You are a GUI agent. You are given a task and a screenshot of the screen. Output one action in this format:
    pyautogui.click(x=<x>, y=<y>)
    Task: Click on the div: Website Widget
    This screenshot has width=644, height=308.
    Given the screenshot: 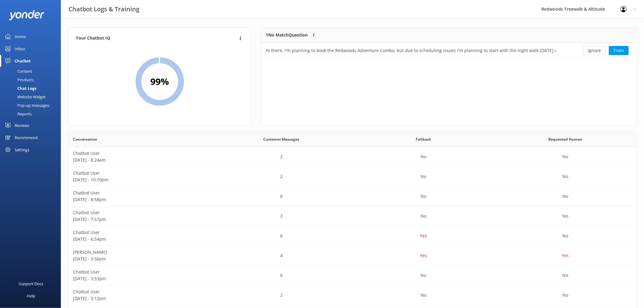 What is the action you would take?
    pyautogui.click(x=24, y=97)
    